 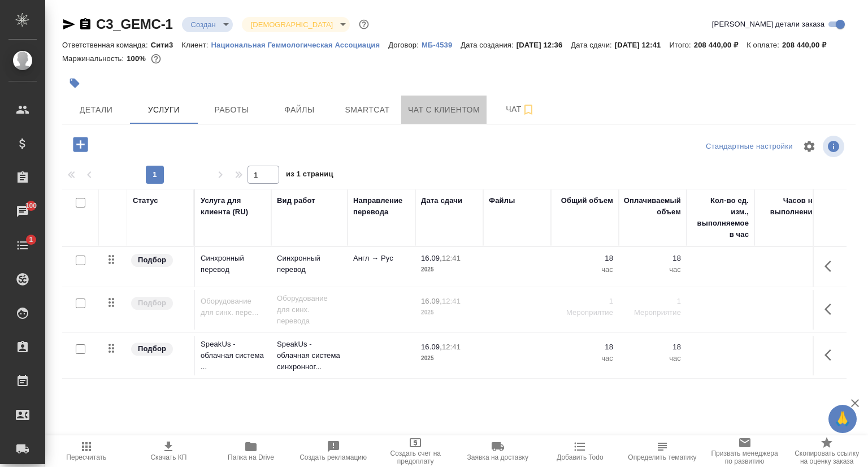 What do you see at coordinates (75, 83) in the screenshot?
I see `button: Добавить тэг` at bounding box center [75, 83].